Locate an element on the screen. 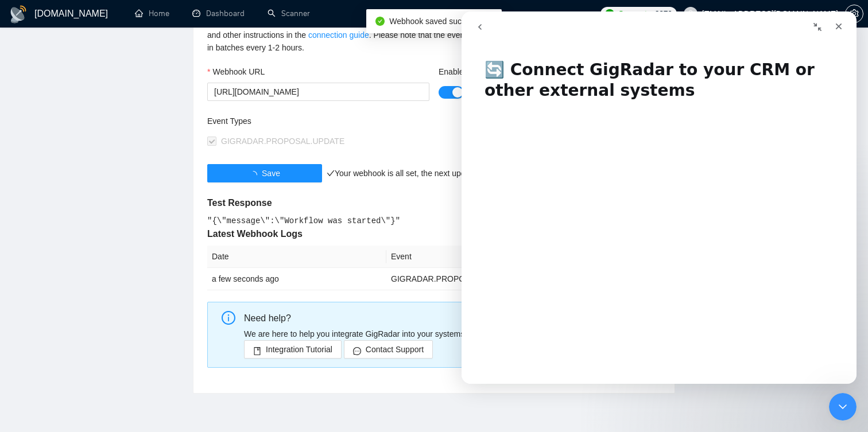 This screenshot has height=432, width=868. h5: Latest Webhook Logs is located at coordinates (434, 234).